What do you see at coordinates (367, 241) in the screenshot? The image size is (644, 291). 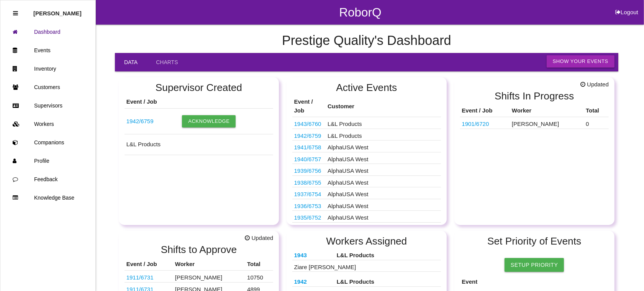 I see `h2: Workers Assigned` at bounding box center [367, 241].